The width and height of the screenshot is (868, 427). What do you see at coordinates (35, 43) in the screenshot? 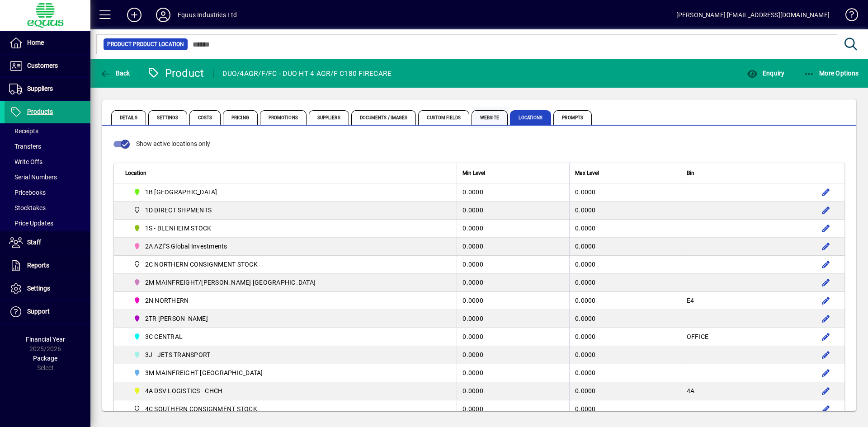
I see `span: Home` at bounding box center [35, 43].